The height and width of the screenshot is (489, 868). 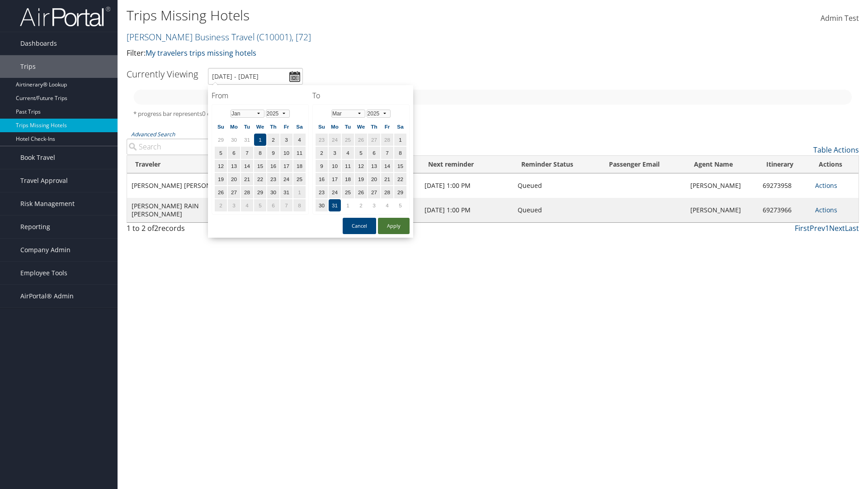 What do you see at coordinates (322, 178) in the screenshot?
I see `td: 16` at bounding box center [322, 178].